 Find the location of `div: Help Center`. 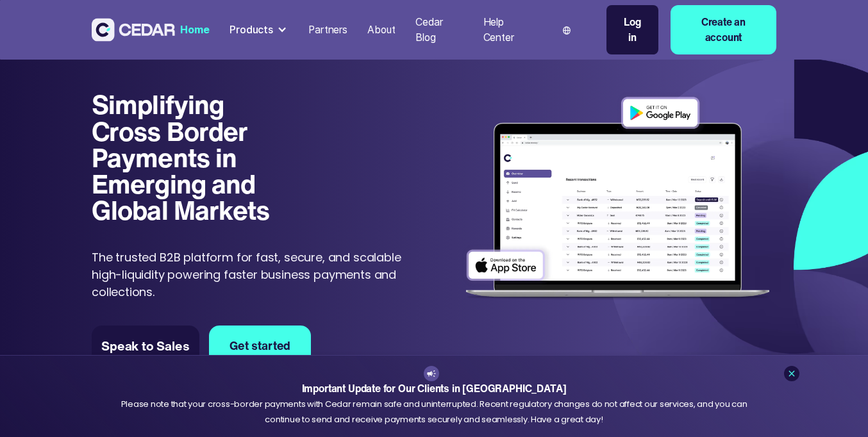

div: Help Center is located at coordinates (509, 29).